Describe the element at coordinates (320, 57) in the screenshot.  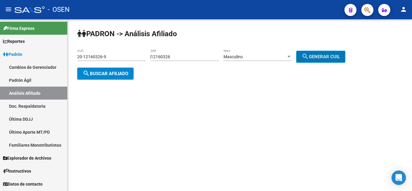
I see `span: Generar CUIL` at that location.